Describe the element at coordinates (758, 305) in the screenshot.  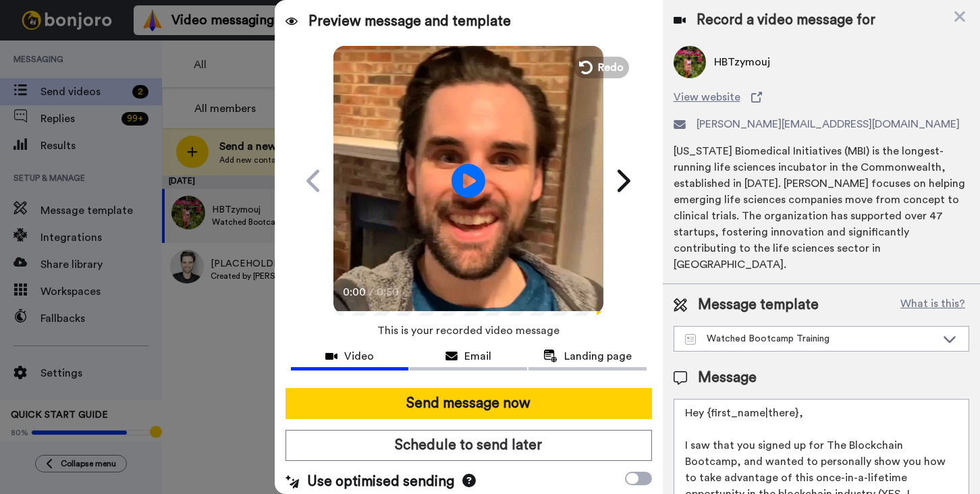
I see `span: Message template` at that location.